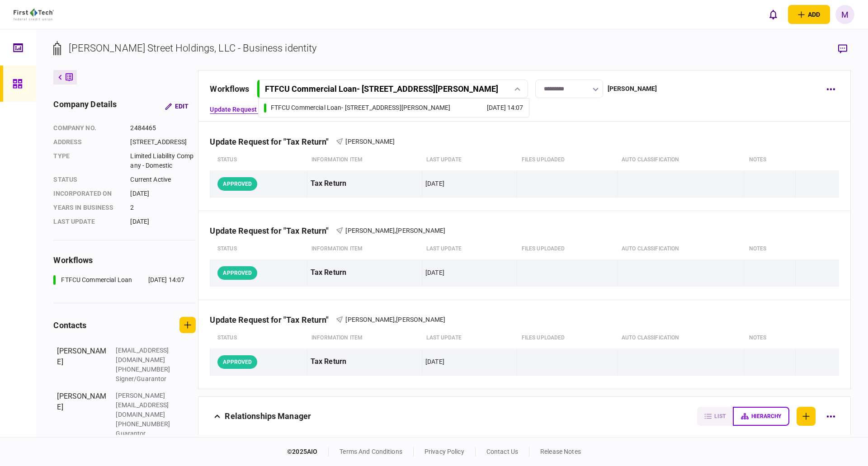  What do you see at coordinates (162, 179) in the screenshot?
I see `div: Current Active` at bounding box center [162, 179].